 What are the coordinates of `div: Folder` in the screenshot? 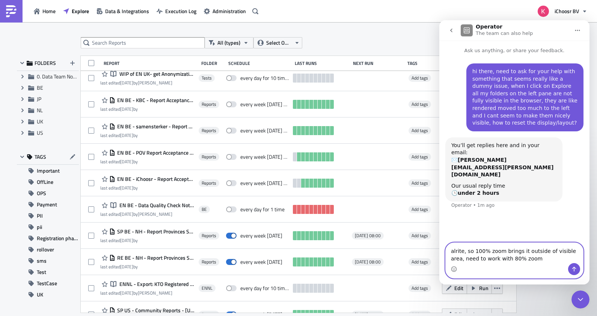 It's located at (213, 63).